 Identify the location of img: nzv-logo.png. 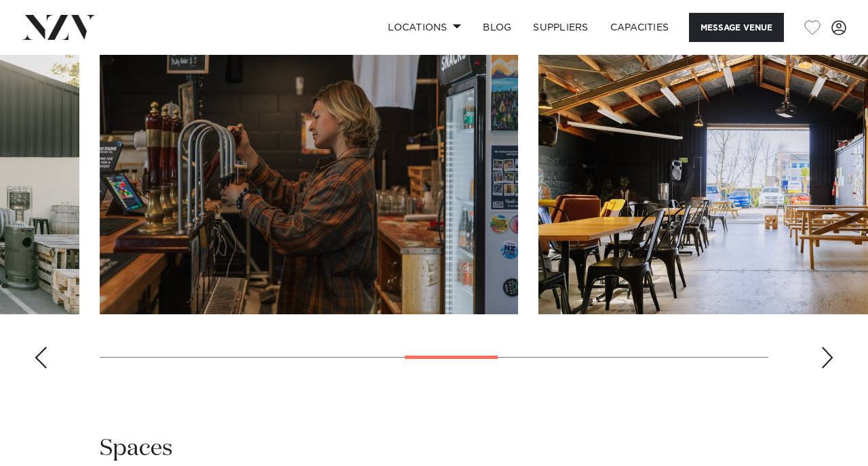
(58, 27).